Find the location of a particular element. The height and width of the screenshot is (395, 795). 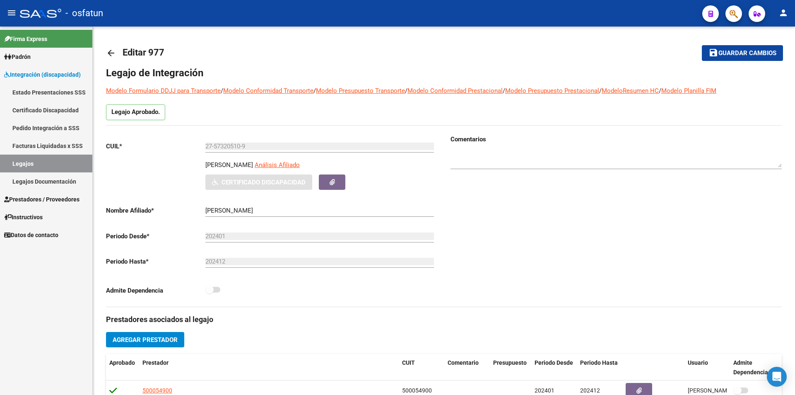

a: ModeloResumen HC is located at coordinates (630, 91).